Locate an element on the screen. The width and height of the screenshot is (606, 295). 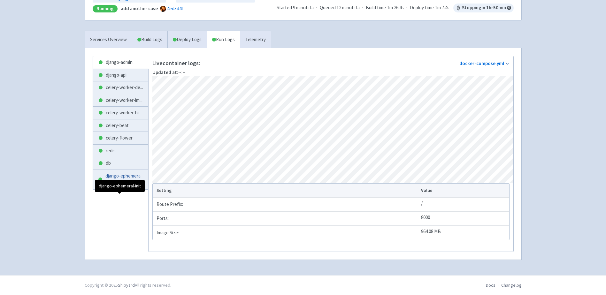
span: django-ephemeral ... is located at coordinates (124, 180).